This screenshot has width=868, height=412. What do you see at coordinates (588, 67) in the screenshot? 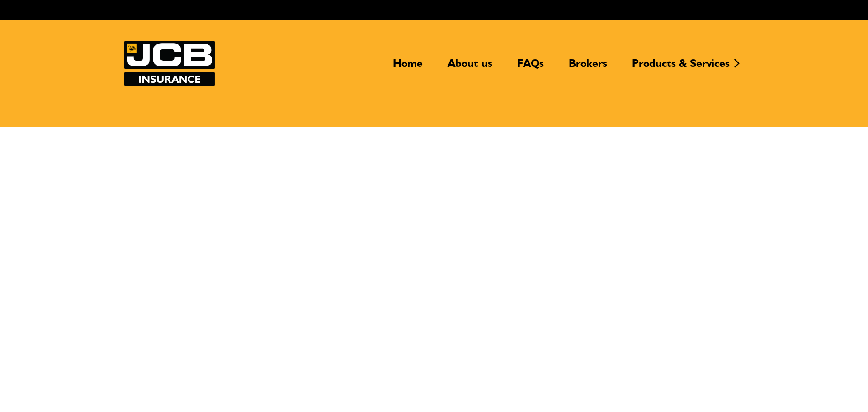
I see `a: Brokers` at bounding box center [588, 67].